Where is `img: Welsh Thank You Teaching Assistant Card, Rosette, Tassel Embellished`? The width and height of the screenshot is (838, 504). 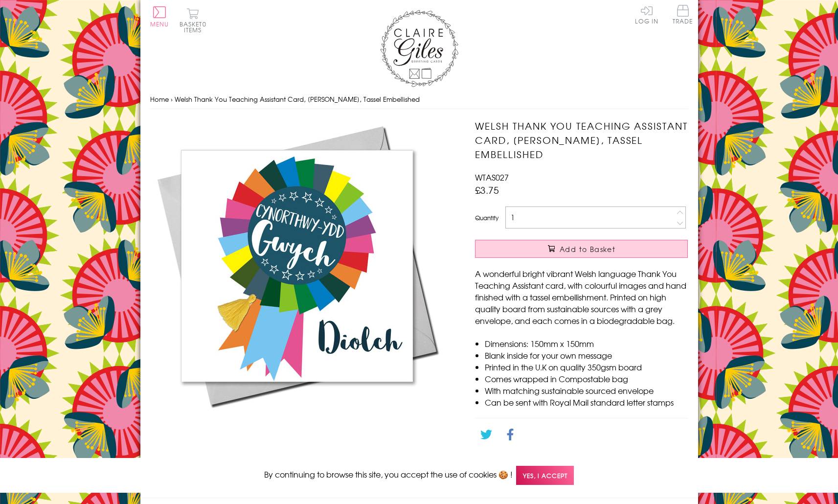 img: Welsh Thank You Teaching Assistant Card, Rosette, Tassel Embellished is located at coordinates (297, 265).